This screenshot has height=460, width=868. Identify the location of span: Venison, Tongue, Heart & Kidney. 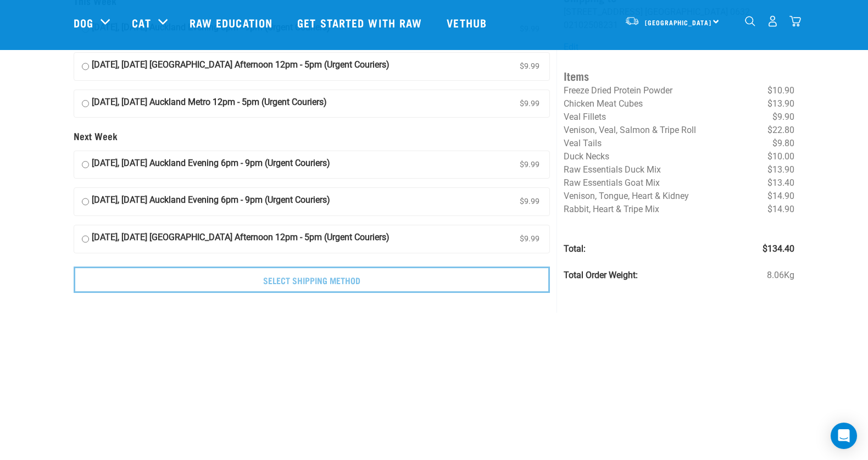
(627, 196).